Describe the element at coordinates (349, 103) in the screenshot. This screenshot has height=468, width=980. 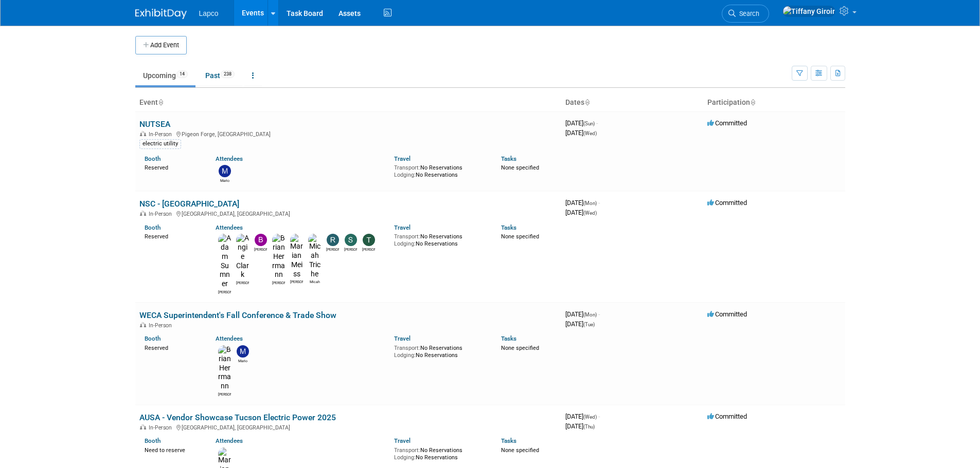
I see `th: Event` at that location.